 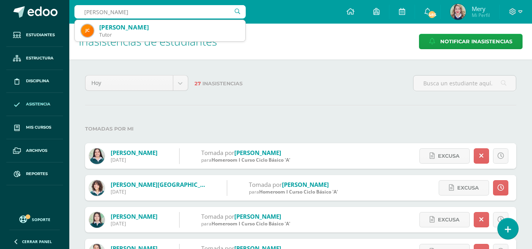 I want to click on img: c3ba4bc82f539d18ce1ea45118c47ae0.png, so click(x=458, y=12).